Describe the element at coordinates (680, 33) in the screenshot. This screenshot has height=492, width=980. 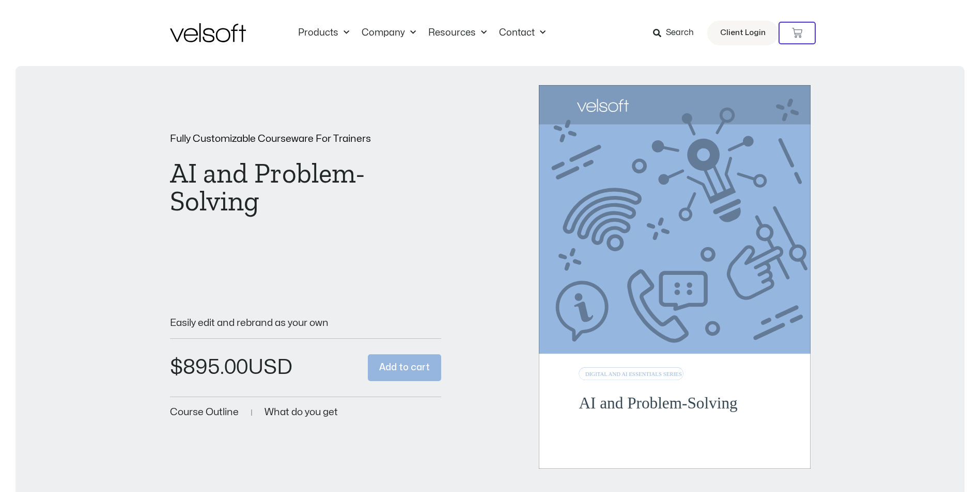
I see `span: Search` at that location.